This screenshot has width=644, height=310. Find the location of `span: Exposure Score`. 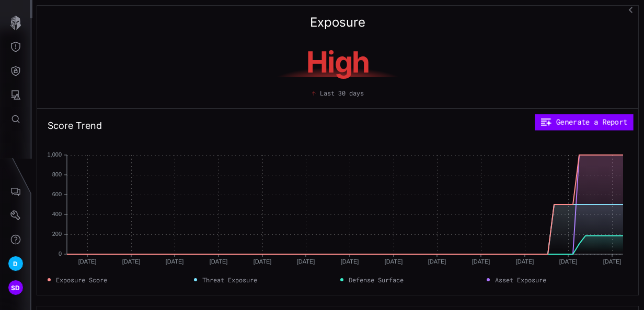

span: Exposure Score is located at coordinates (82, 280).